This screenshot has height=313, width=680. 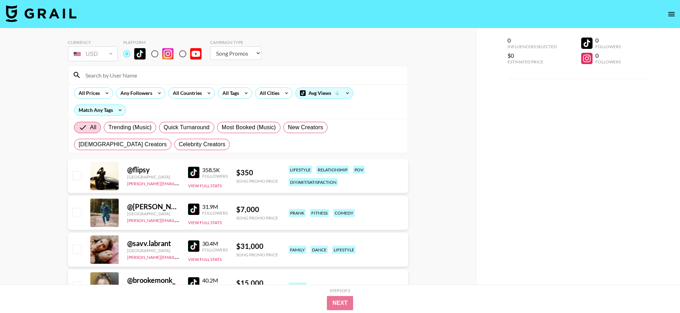 I want to click on div: All Cities, so click(x=268, y=93).